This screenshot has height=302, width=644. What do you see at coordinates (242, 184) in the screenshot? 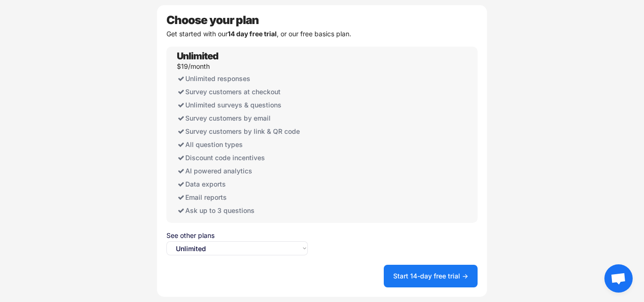
I see `div: Data exports` at bounding box center [242, 184].